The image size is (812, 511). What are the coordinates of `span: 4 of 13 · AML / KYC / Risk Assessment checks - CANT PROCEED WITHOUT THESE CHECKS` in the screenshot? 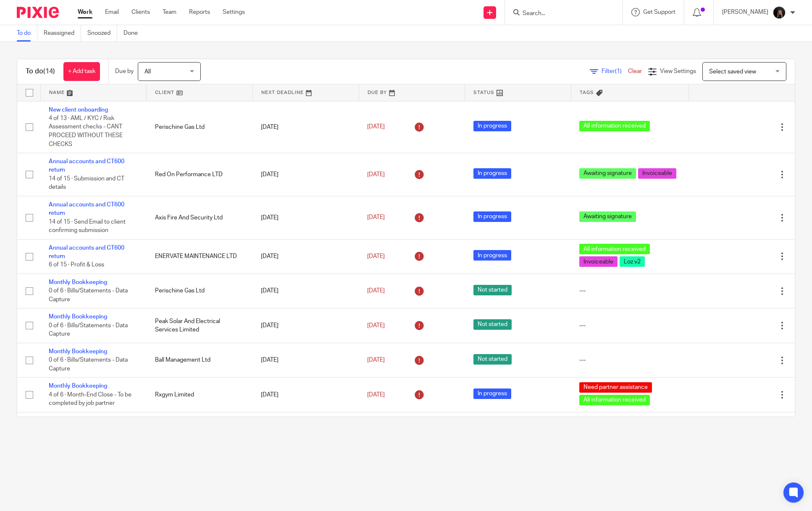 It's located at (85, 131).